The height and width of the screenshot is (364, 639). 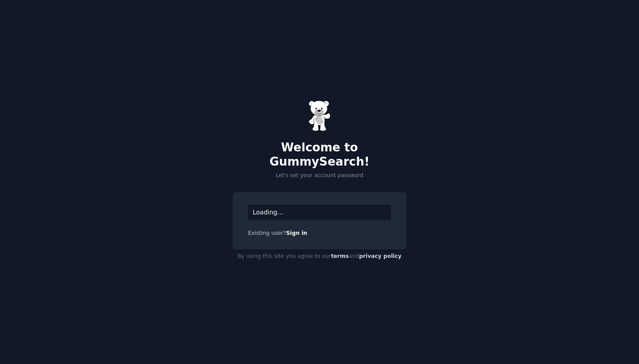 What do you see at coordinates (320, 175) in the screenshot?
I see `p: Let's set your account password` at bounding box center [320, 175].